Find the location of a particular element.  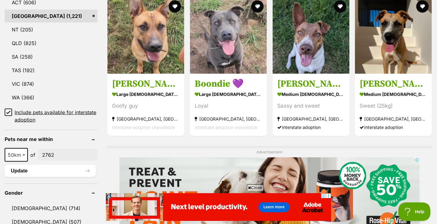

a: Include pets available for interstate adoption is located at coordinates (51, 116).